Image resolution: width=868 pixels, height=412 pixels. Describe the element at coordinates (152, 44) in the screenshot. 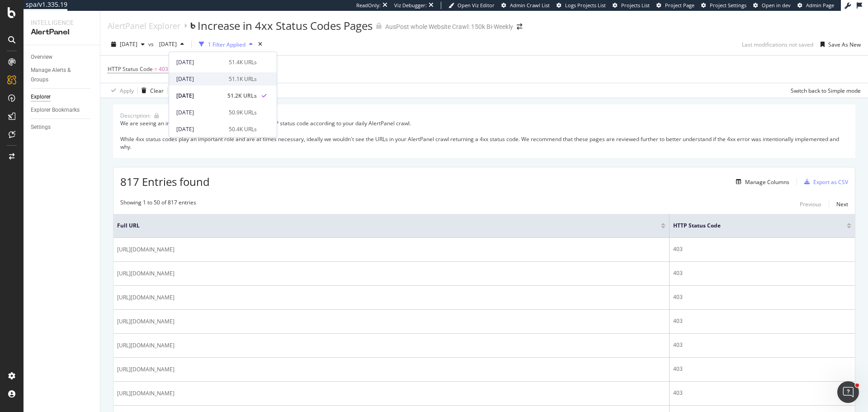

I see `span: vs` at that location.